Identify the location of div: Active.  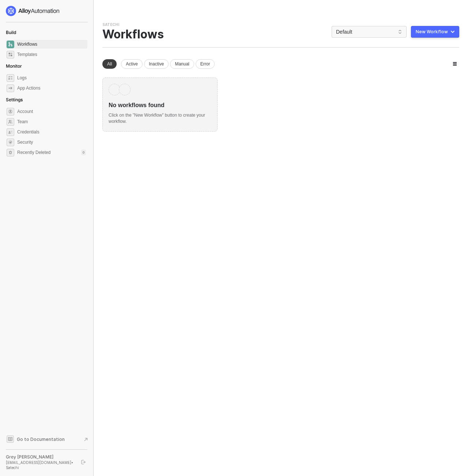
(132, 64).